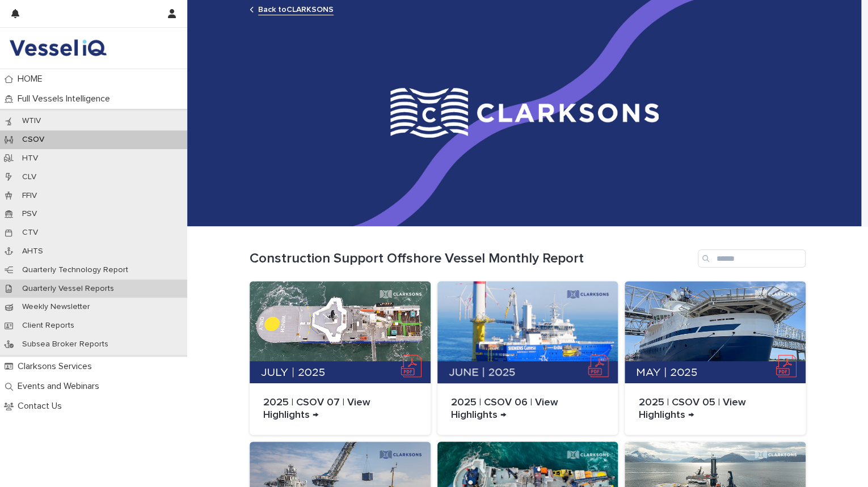 The image size is (868, 487). What do you see at coordinates (471, 258) in the screenshot?
I see `h1: Construction Support Offshore Vessel Monthly Report` at bounding box center [471, 258].